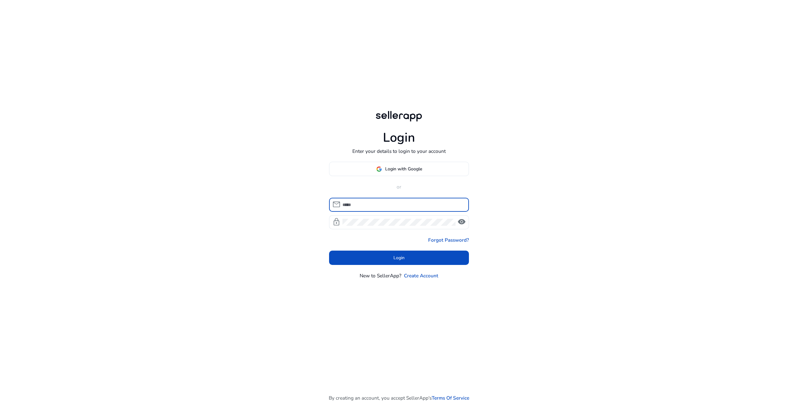 The image size is (798, 406). Describe the element at coordinates (336, 204) in the screenshot. I see `span: mail` at that location.